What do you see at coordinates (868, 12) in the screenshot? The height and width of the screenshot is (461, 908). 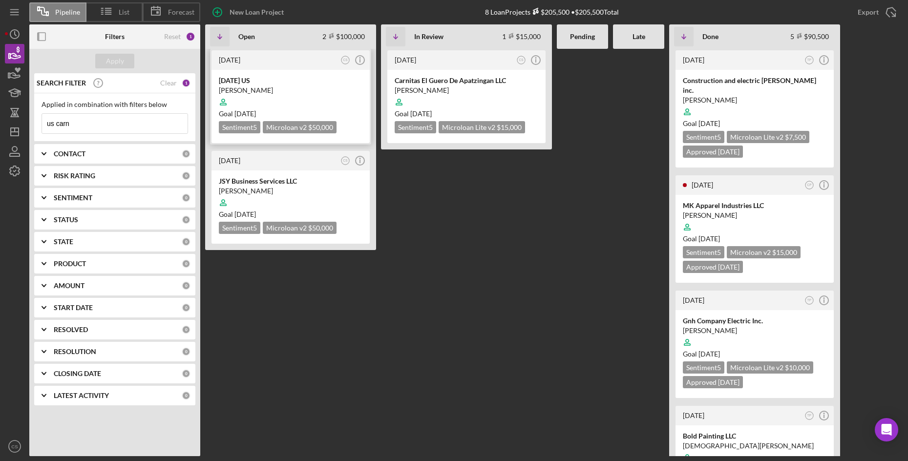 I see `div: Export` at bounding box center [868, 12].